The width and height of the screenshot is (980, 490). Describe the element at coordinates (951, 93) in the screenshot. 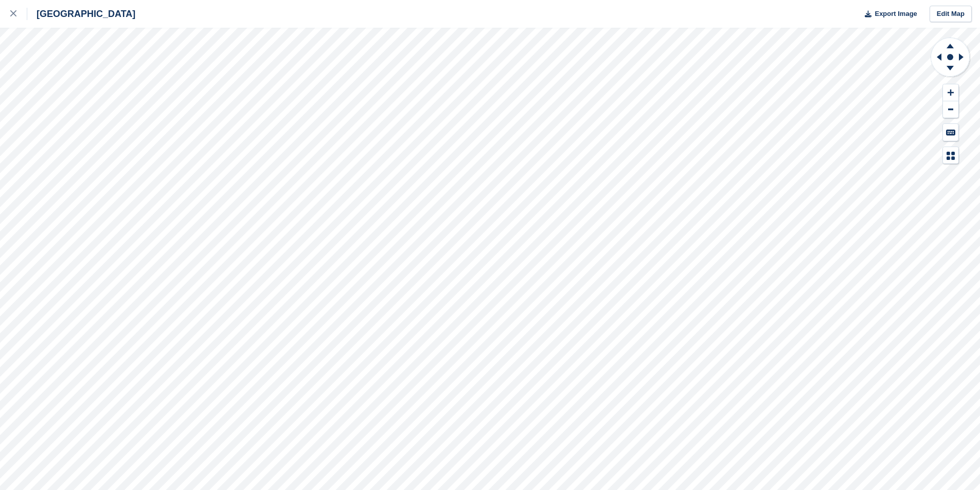

I see `button: Zoom In` at that location.